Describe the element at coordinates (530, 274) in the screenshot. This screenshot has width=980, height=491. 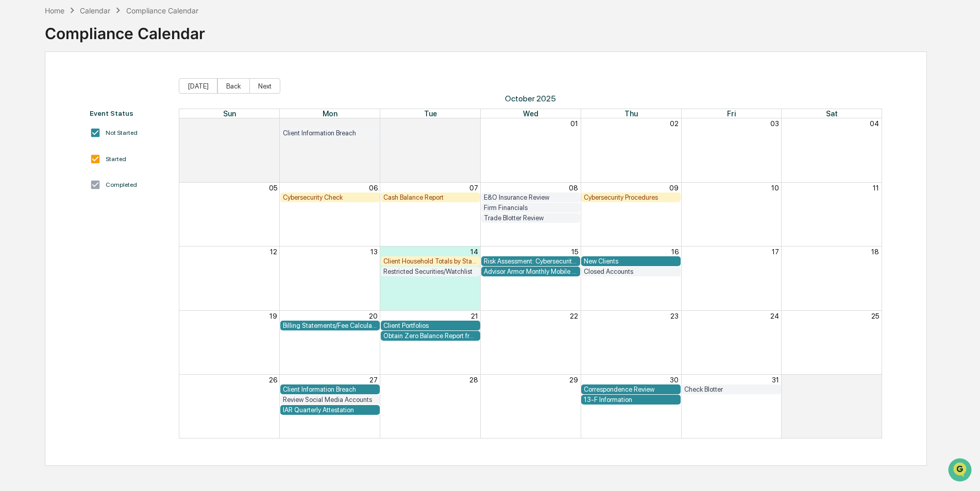
I see `div: Month View` at that location.